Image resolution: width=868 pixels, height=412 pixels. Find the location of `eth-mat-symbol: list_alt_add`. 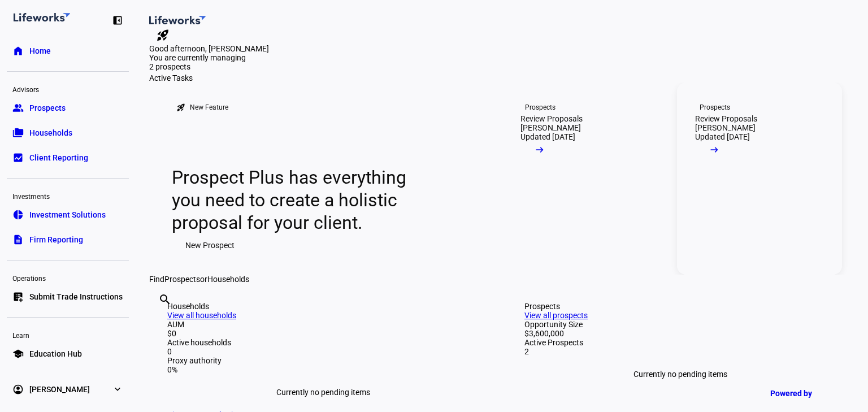

eth-mat-symbol: list_alt_add is located at coordinates (18, 297).